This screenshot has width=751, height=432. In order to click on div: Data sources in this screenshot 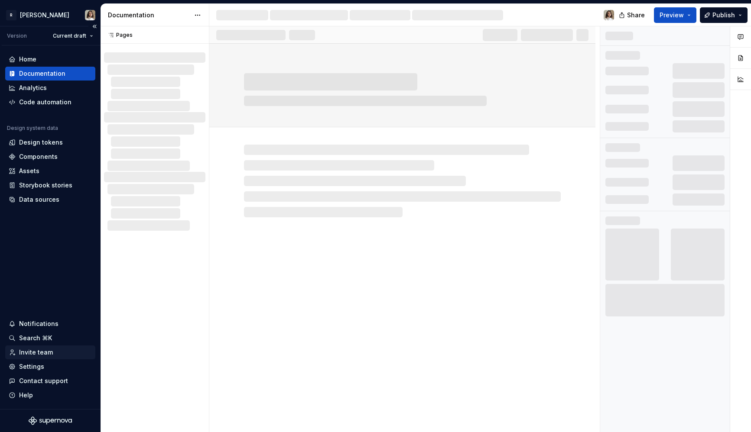, I will do `click(39, 200)`.